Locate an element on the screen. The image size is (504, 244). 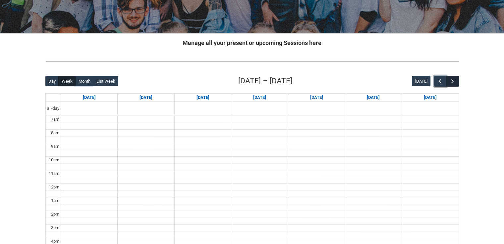
button: Month is located at coordinates (84, 81).